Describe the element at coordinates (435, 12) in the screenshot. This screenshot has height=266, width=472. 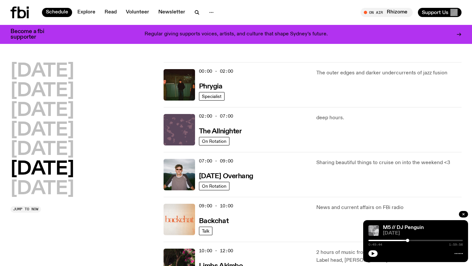
I see `span: Support Us` at that location.